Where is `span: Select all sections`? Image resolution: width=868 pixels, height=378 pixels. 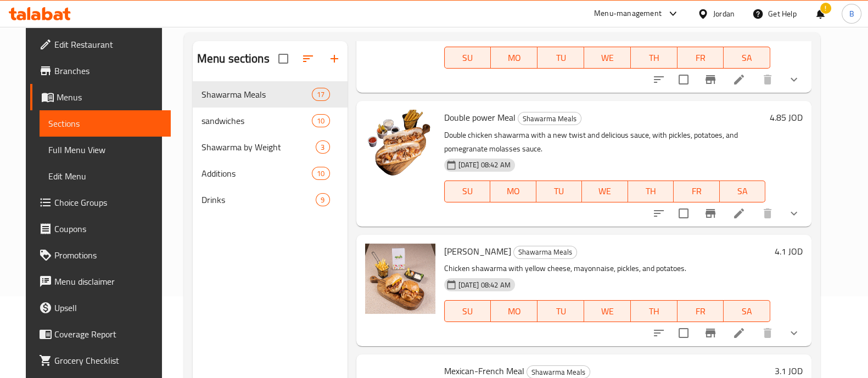 span: Select all sections is located at coordinates (283, 59).